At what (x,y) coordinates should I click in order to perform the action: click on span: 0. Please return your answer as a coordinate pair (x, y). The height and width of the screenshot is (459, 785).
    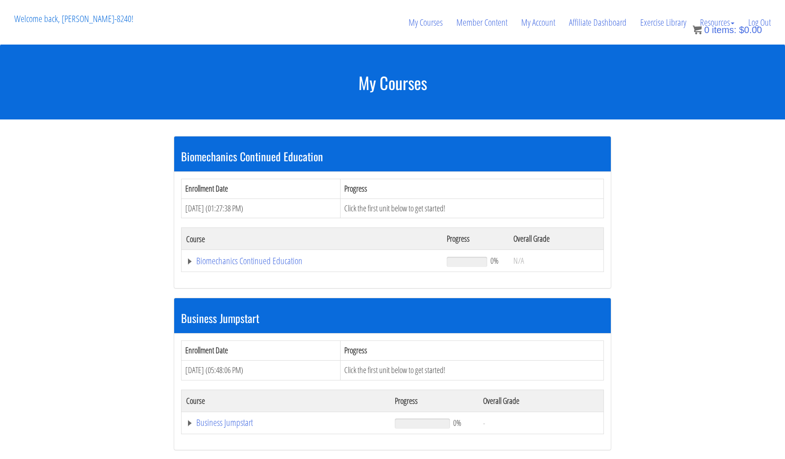
    Looking at the image, I should click on (706, 30).